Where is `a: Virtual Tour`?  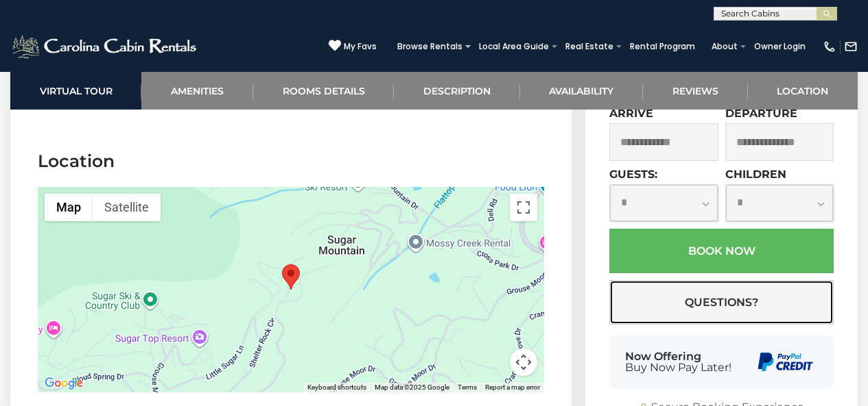
a: Virtual Tour is located at coordinates (76, 91).